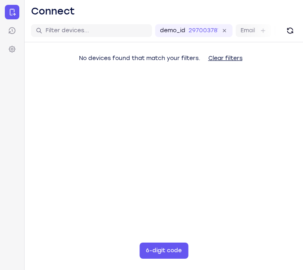 This screenshot has height=270, width=303. I want to click on button: Clear filters, so click(225, 58).